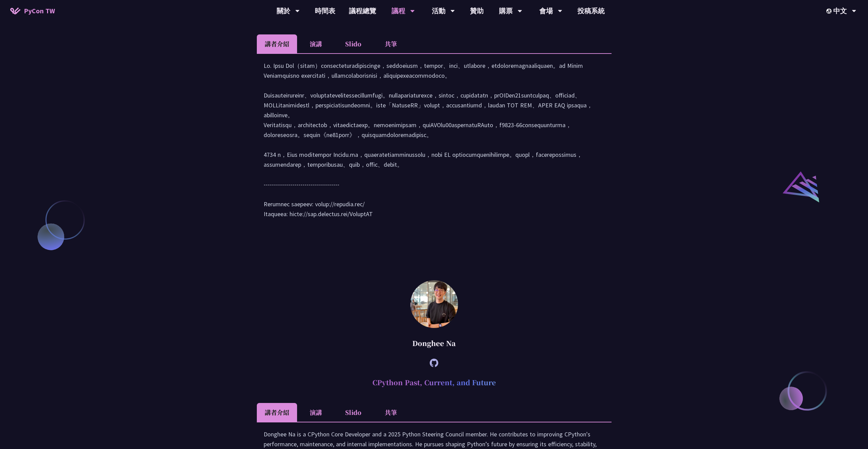  I want to click on img: Donghee Na, so click(434, 304).